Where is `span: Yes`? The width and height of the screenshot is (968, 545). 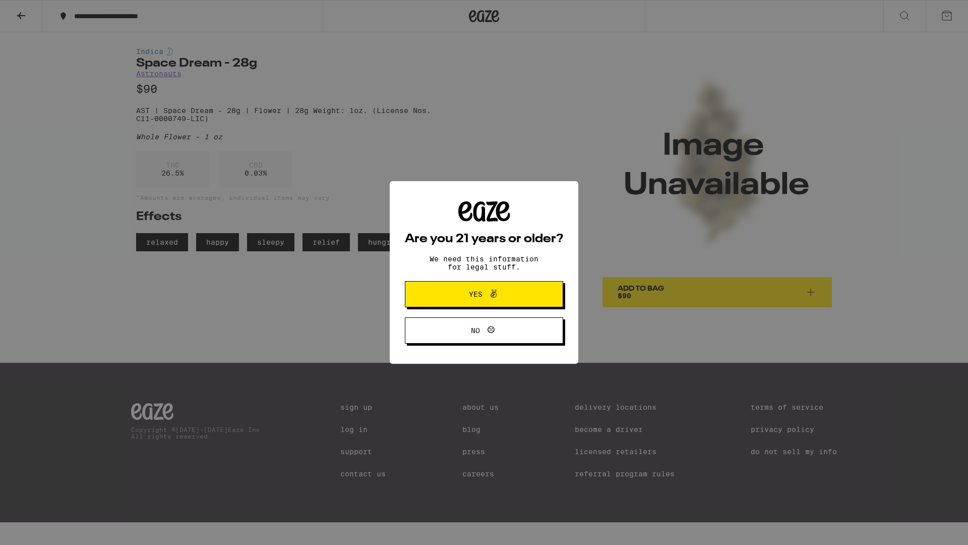 span: Yes is located at coordinates (476, 294).